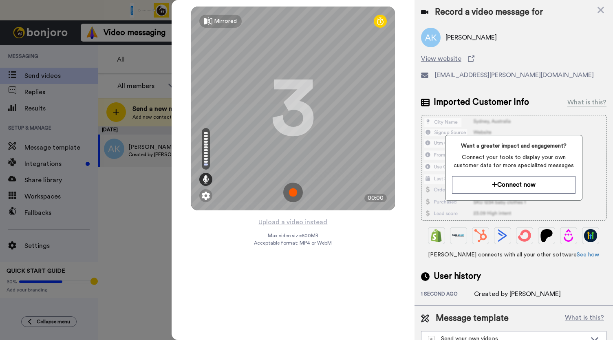 The image size is (613, 340). I want to click on span: Want a greater impact and engagement?, so click(513, 146).